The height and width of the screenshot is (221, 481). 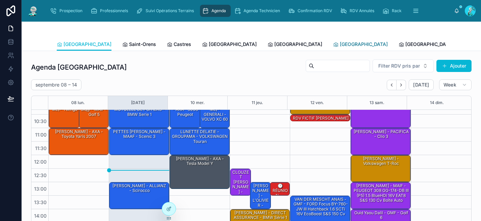 What do you see at coordinates (320, 207) in the screenshot?
I see `div: VAN DER MESCHT ANAIS - GMF - FORD Focus BY-760-JW III Hatchback 1.6 SCTi 16V EcoBoost S&S 150 cv` at bounding box center [320, 207].